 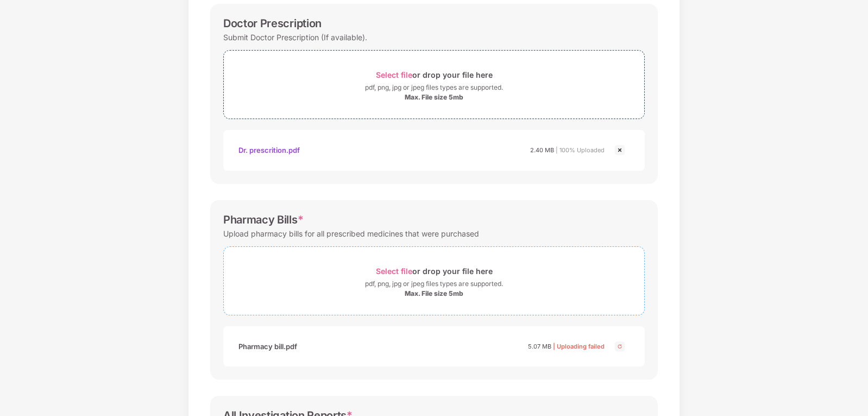 I want to click on span: 2.40 MB, so click(x=542, y=150).